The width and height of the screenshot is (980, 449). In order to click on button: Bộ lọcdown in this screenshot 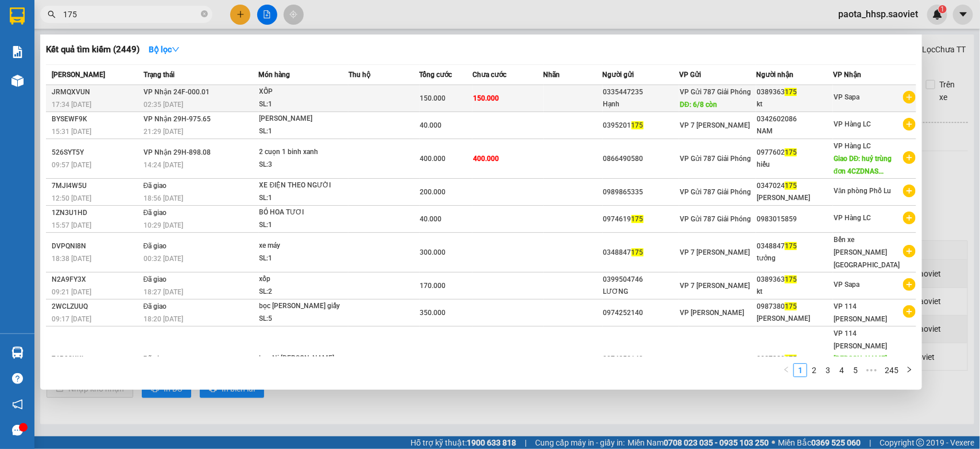, I will do `click(164, 49)`.